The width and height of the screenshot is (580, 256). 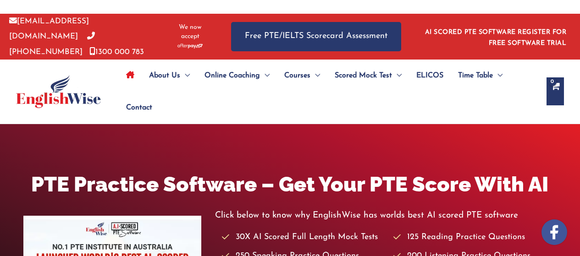 I want to click on a: Time TableMenu Toggle, so click(x=480, y=76).